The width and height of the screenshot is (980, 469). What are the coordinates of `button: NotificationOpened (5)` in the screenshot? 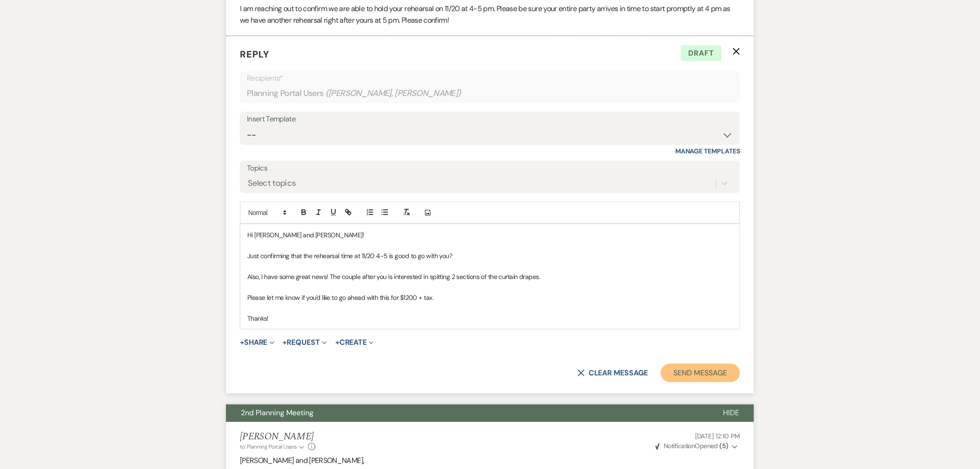 It's located at (697, 446).